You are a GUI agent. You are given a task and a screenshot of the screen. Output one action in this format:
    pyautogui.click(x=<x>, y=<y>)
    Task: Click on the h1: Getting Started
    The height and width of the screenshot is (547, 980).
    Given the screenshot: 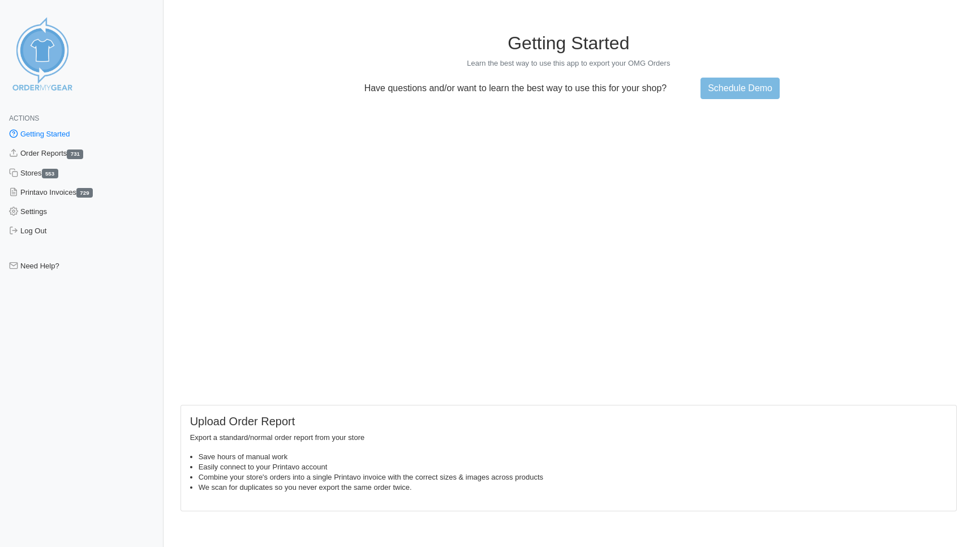 What is the action you would take?
    pyautogui.click(x=568, y=43)
    